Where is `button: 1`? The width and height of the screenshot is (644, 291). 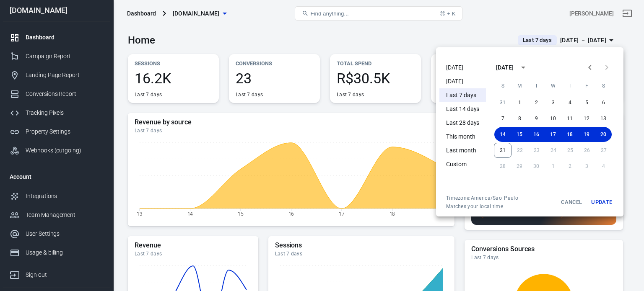
button: 1 is located at coordinates (519, 103).